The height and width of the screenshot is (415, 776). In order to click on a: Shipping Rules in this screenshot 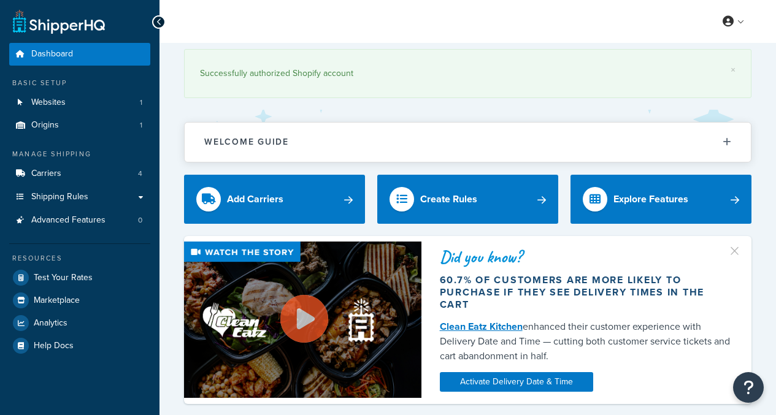, I will do `click(80, 197)`.